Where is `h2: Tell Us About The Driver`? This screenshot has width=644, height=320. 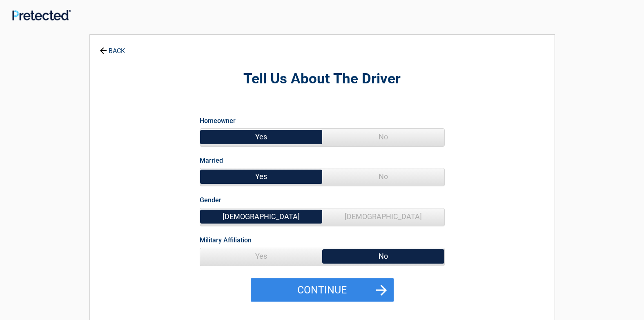
h2: Tell Us About The Driver is located at coordinates (322, 79).